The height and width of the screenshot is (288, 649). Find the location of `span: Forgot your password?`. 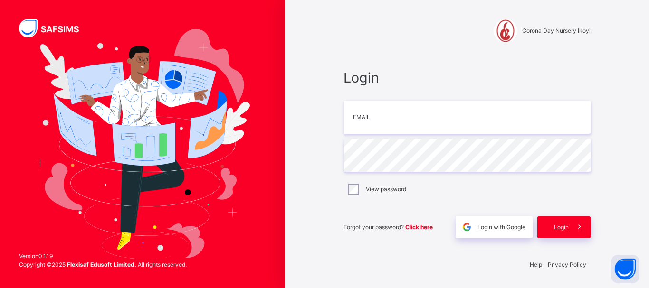

span: Forgot your password? is located at coordinates (388, 227).